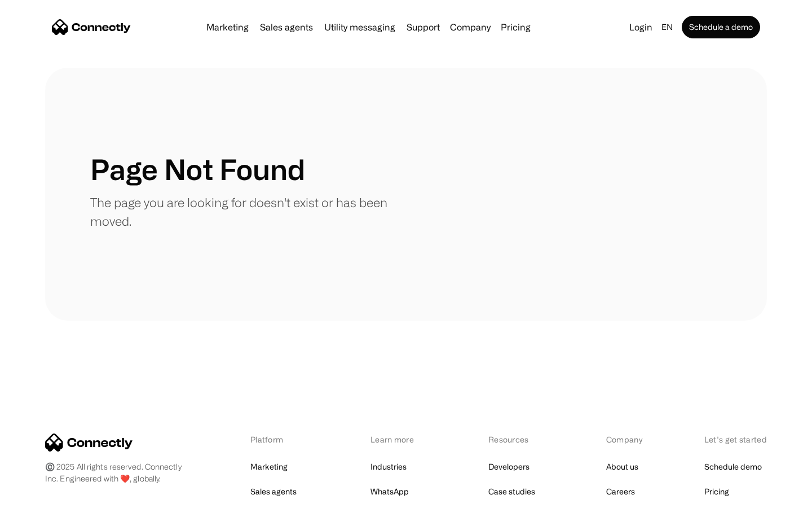  Describe the element at coordinates (423, 27) in the screenshot. I see `a: Support` at that location.